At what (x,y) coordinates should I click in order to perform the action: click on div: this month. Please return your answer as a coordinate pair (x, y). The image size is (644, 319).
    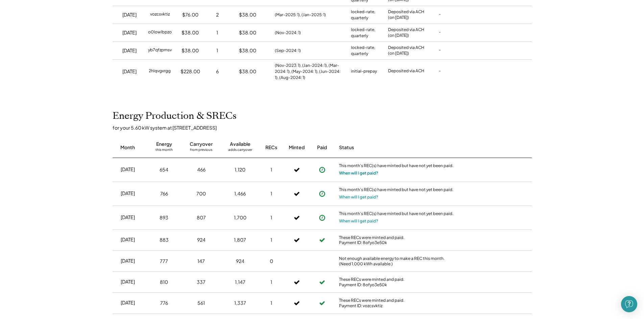
    Looking at the image, I should click on (164, 151).